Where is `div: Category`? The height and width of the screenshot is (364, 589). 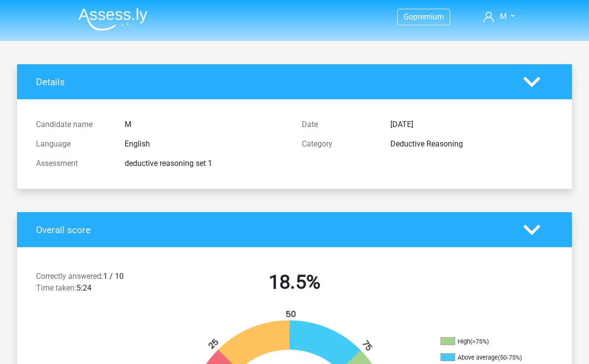 div: Category is located at coordinates (339, 144).